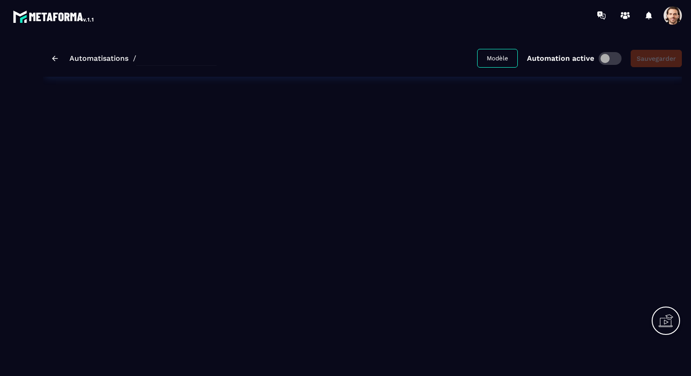 Image resolution: width=691 pixels, height=376 pixels. Describe the element at coordinates (54, 16) in the screenshot. I see `img: logo` at that location.